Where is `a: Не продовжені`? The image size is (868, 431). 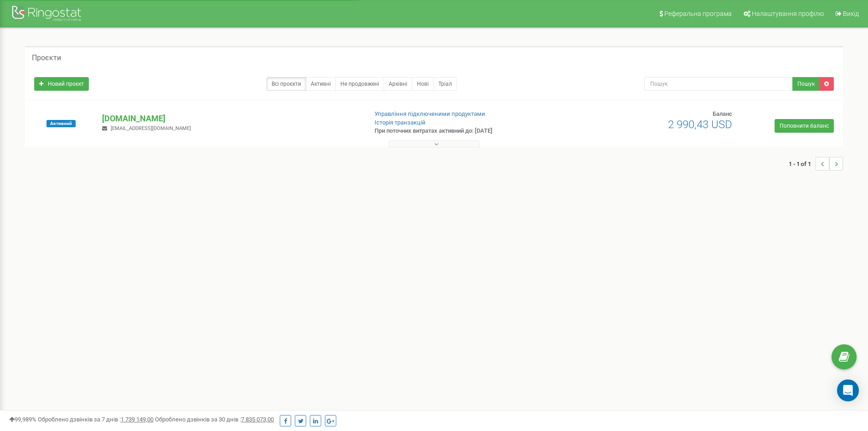
a: Не продовжені is located at coordinates (360, 84).